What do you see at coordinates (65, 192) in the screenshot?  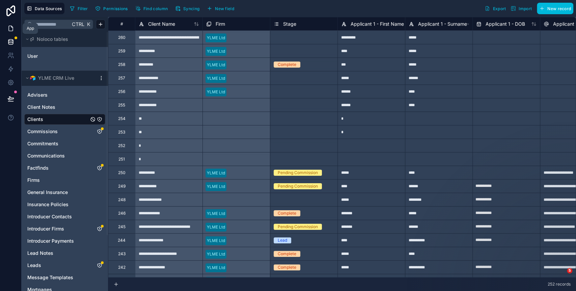 I see `div: General Insurance` at bounding box center [65, 192].